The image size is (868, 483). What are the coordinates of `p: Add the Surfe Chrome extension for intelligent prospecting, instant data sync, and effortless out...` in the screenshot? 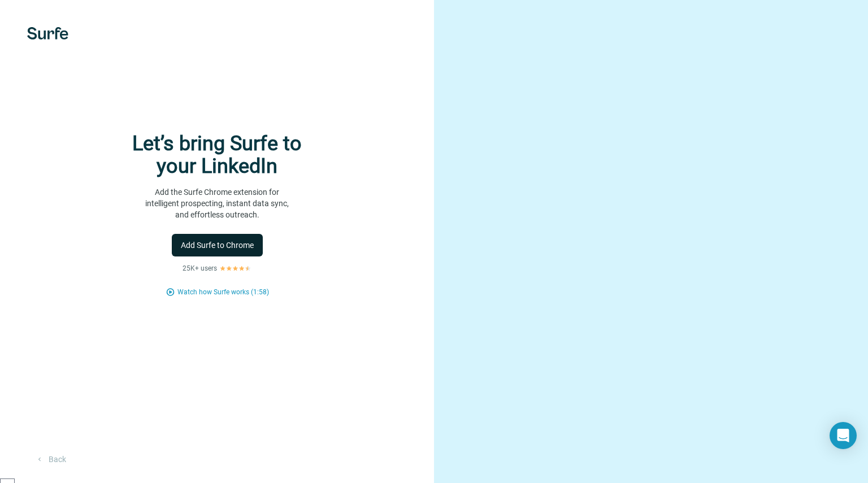 It's located at (217, 203).